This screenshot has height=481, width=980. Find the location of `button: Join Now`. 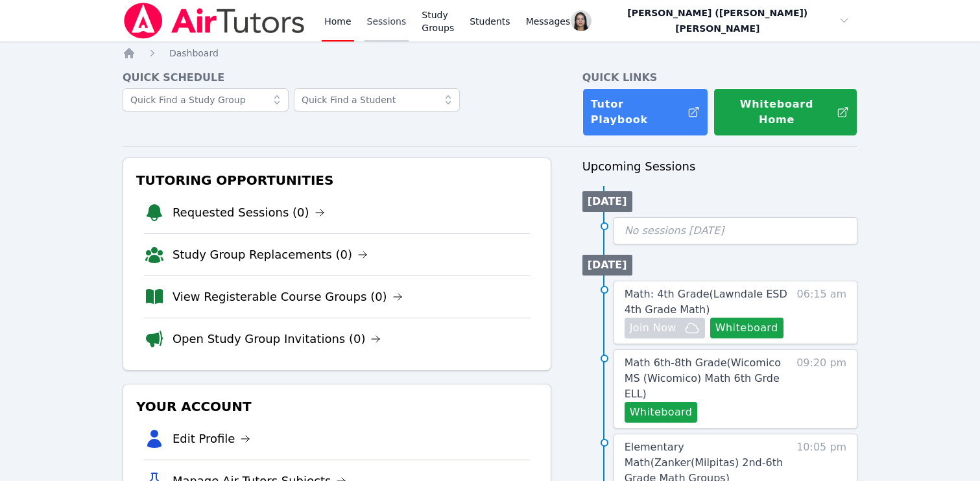

button: Join Now is located at coordinates (665, 328).